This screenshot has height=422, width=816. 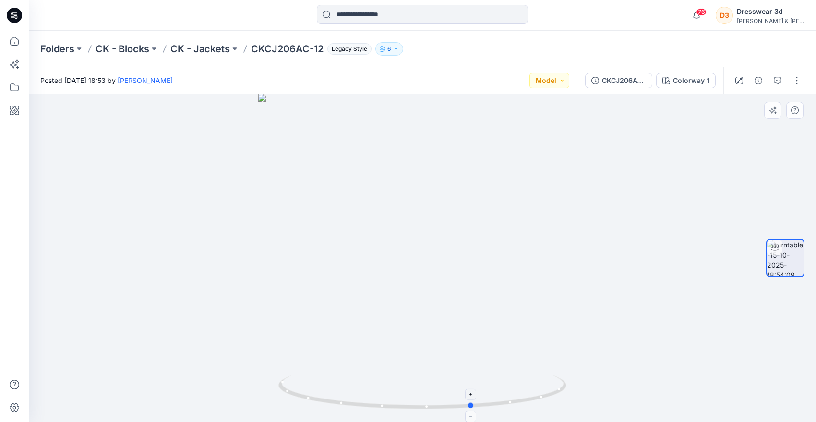 What do you see at coordinates (122, 49) in the screenshot?
I see `a: CK - Blocks` at bounding box center [122, 49].